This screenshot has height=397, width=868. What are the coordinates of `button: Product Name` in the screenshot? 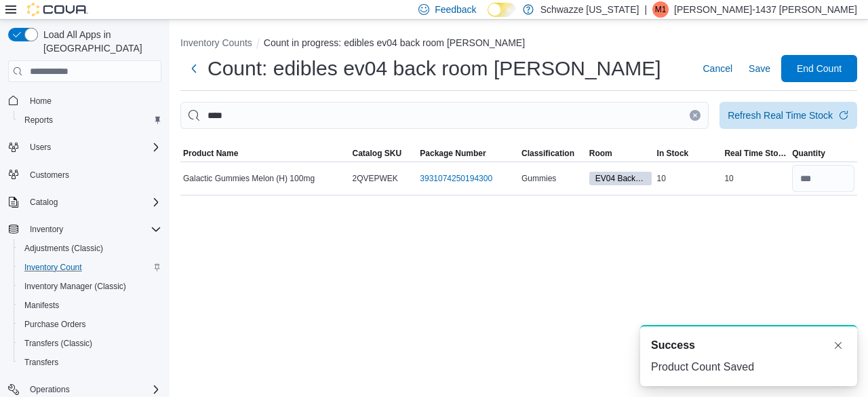 It's located at (265, 153).